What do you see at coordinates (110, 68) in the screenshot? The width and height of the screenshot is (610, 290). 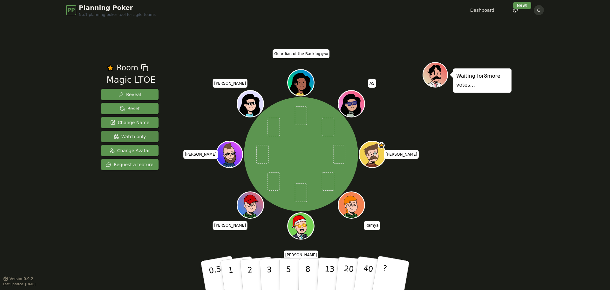 I see `button: Remove as favourite` at bounding box center [110, 68].